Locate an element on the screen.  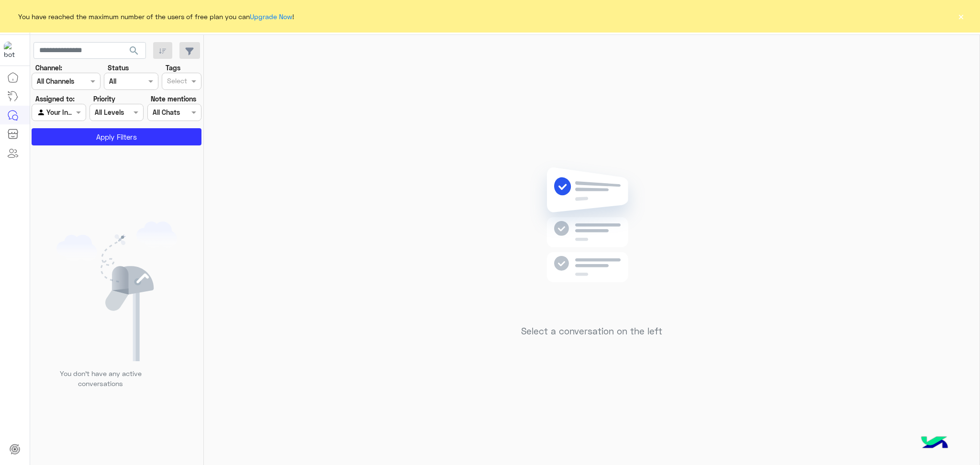
label: Assigned to: is located at coordinates (55, 98).